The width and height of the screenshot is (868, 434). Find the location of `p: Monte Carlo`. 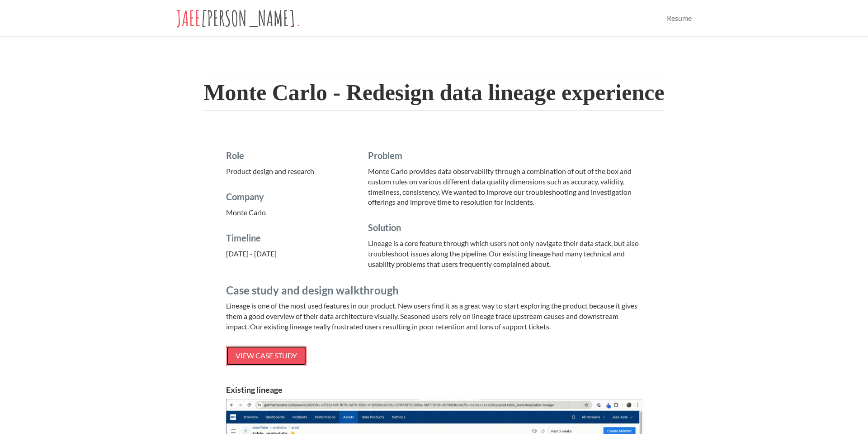

p: Monte Carlo is located at coordinates (294, 212).